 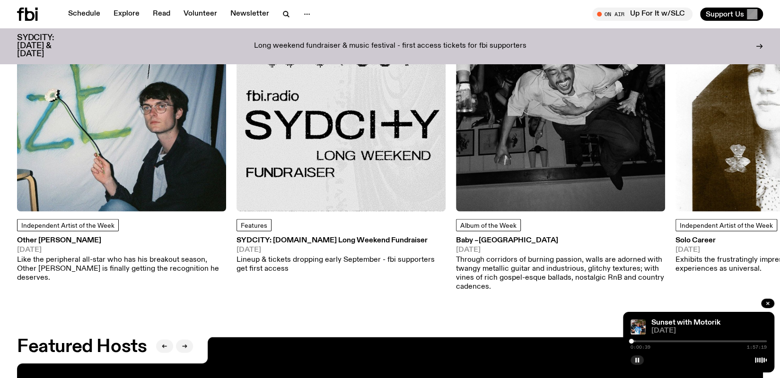 What do you see at coordinates (560, 274) in the screenshot?
I see `p: Through corridors of burning passion, walls are adorned with twangy metallic guitar and industrio...` at bounding box center [560, 274].